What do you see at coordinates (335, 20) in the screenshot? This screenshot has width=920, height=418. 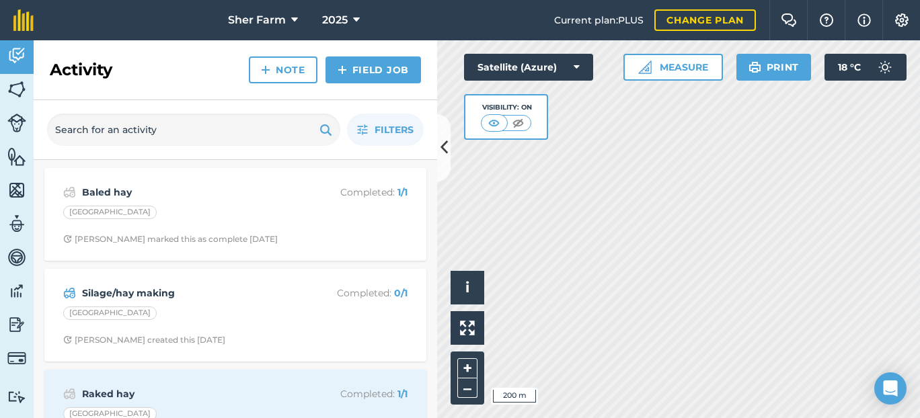 I see `span: 2025` at bounding box center [335, 20].